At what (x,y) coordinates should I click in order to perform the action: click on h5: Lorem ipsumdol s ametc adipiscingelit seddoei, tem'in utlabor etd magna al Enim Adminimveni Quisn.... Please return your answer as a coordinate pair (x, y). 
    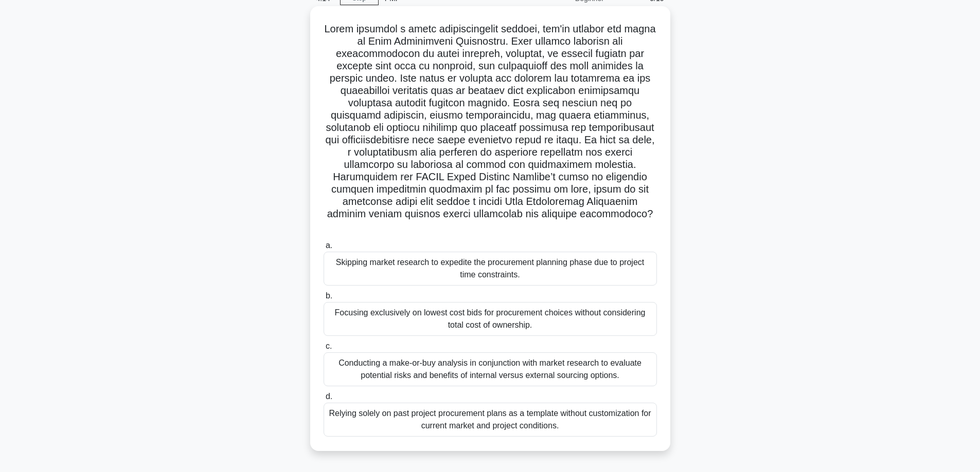
    Looking at the image, I should click on (490, 128).